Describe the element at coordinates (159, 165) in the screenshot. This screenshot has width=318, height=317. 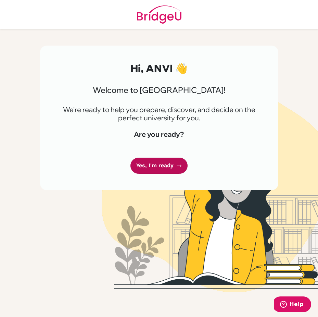
I see `a: Yes, I'm ready` at that location.